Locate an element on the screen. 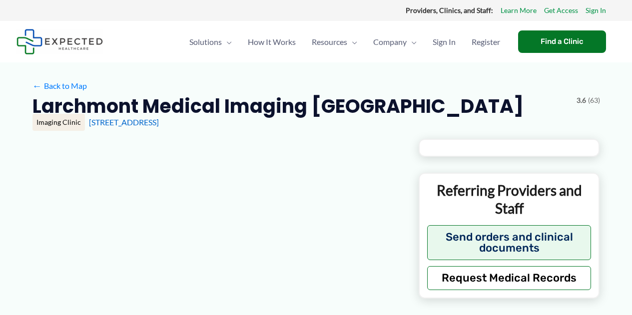 Image resolution: width=632 pixels, height=315 pixels. button: Request Medical Records is located at coordinates (509, 278).